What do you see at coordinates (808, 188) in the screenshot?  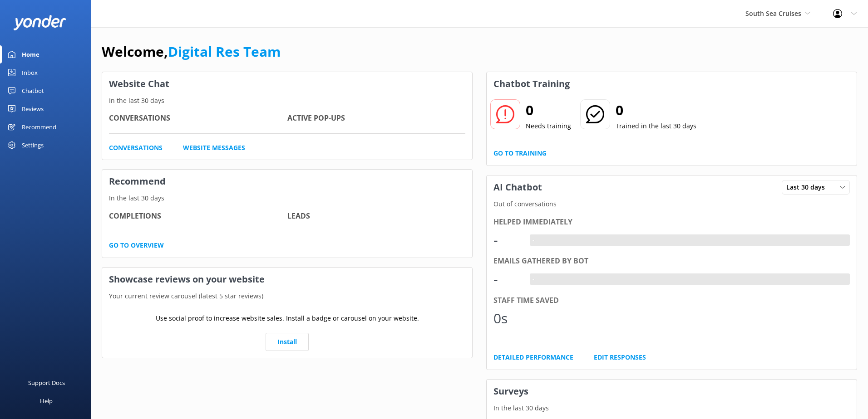 I see `span: Last 30 days` at bounding box center [808, 188].